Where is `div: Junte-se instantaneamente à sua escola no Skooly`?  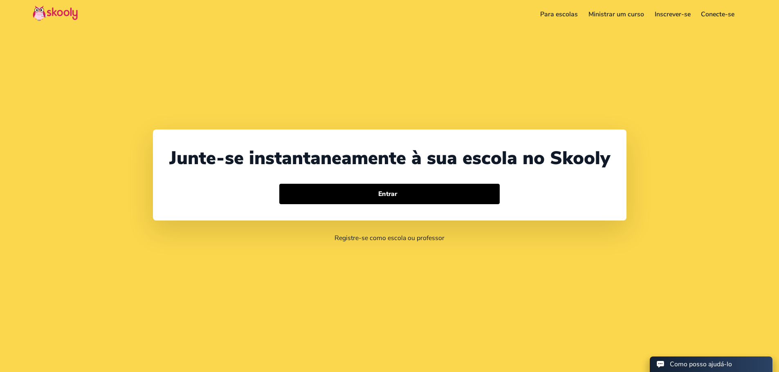
div: Junte-se instantaneamente à sua escola no Skooly is located at coordinates (390, 158).